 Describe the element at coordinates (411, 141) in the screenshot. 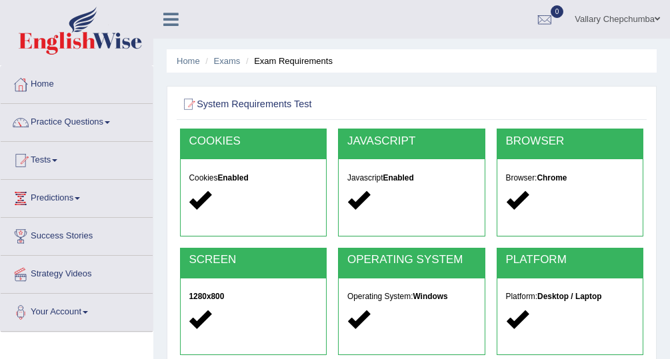

I see `h2: JAVASCRIPT` at that location.